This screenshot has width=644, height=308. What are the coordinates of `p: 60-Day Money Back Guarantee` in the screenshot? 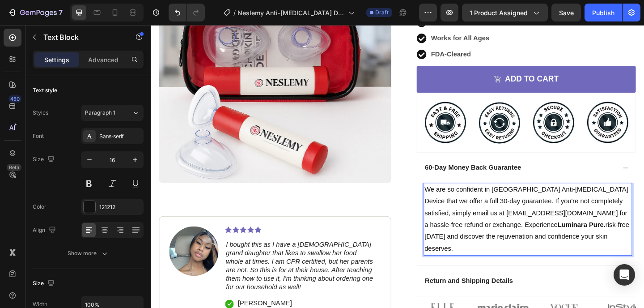 It's located at (350, 155).